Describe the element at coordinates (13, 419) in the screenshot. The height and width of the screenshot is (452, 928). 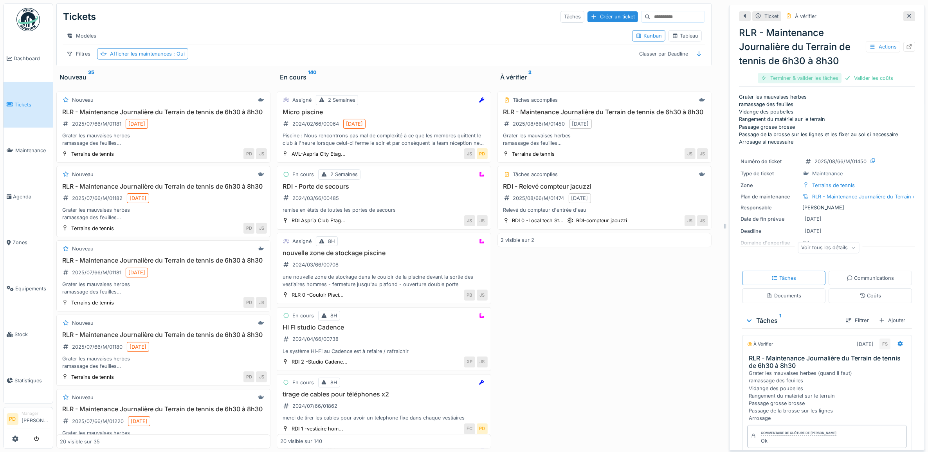
I see `li: PD` at that location.